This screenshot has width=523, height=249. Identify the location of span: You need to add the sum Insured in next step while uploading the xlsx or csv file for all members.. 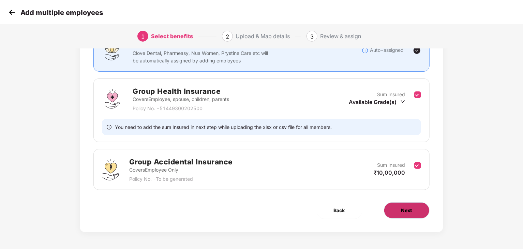
(223, 127).